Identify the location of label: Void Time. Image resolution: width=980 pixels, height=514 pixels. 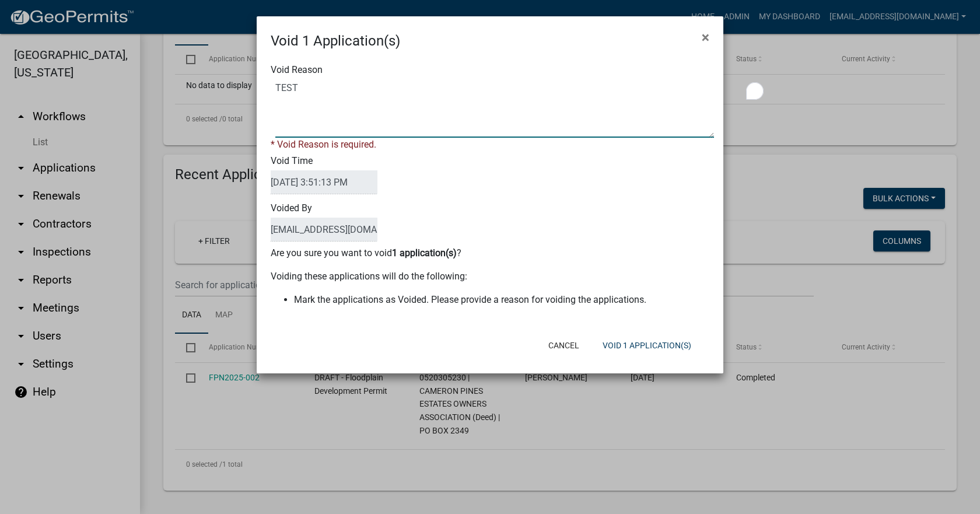
(324, 175).